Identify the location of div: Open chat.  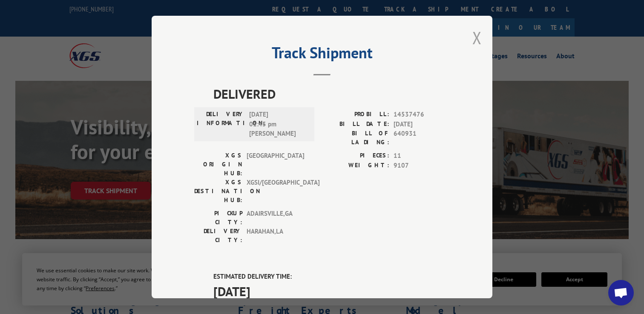
(621, 293).